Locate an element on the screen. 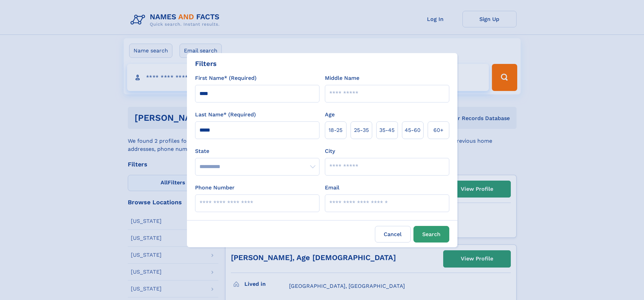  label: State is located at coordinates (257, 151).